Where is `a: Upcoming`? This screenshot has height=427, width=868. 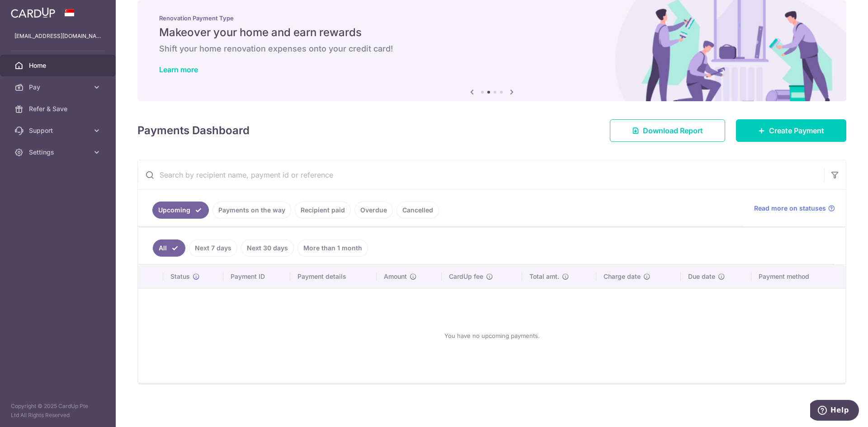
a: Upcoming is located at coordinates (181, 210).